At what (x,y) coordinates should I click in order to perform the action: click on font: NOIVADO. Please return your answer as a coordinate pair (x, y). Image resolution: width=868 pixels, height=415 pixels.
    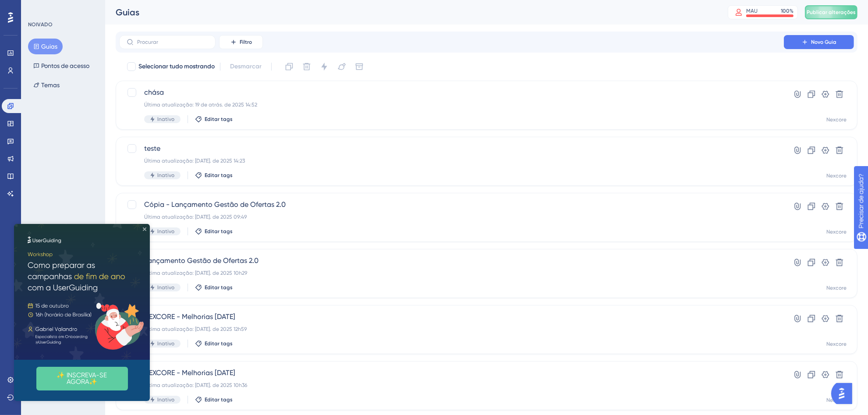
    Looking at the image, I should click on (41, 25).